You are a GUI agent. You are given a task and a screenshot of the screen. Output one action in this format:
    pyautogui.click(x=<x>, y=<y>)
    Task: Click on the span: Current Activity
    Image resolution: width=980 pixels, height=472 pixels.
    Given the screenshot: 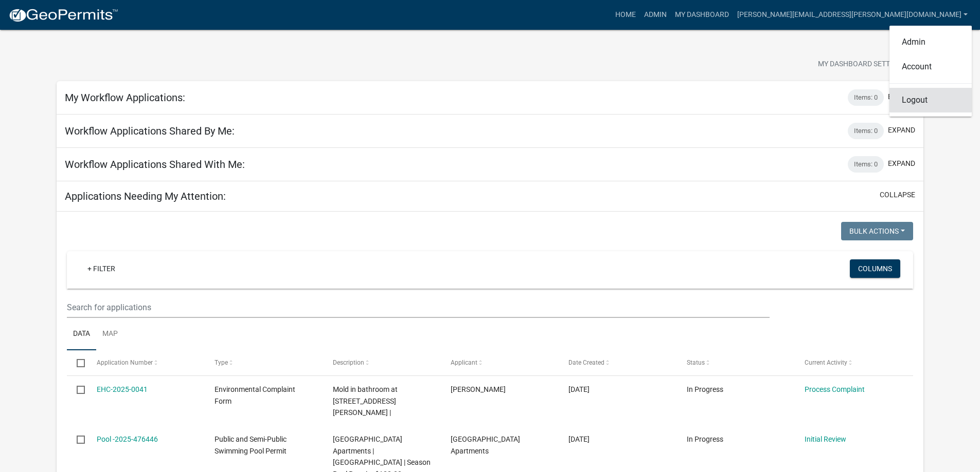 What is the action you would take?
    pyautogui.click(x=826, y=363)
    